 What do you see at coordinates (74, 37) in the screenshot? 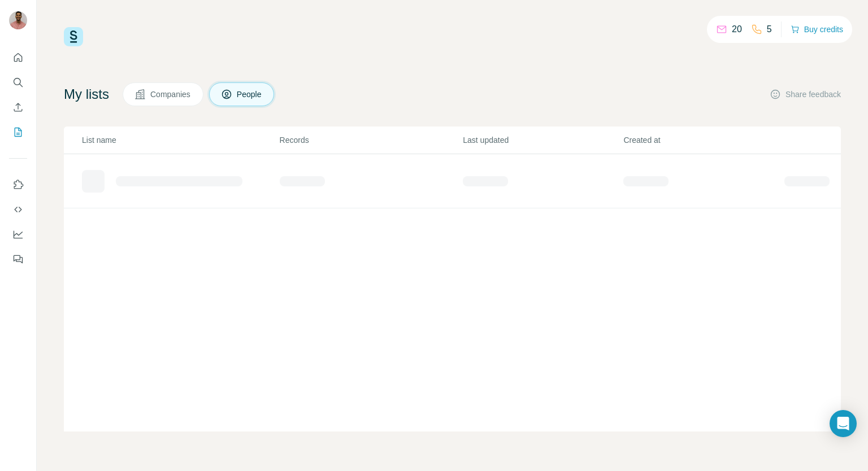
I see `img: Surfe Logo` at bounding box center [74, 37].